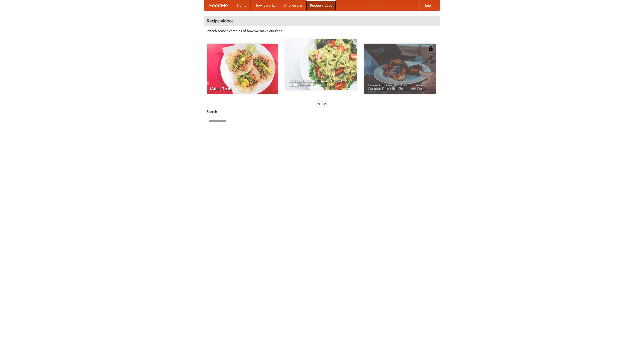 This screenshot has width=644, height=356. What do you see at coordinates (321, 83) in the screenshot?
I see `span: An Easy, Summery Tomato Pasta That's Ready for Fall` at bounding box center [321, 83].